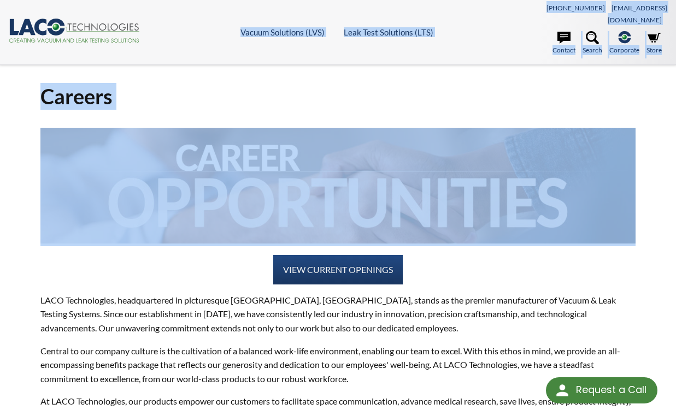 The image size is (676, 410). Describe the element at coordinates (592, 43) in the screenshot. I see `a: Search` at that location.